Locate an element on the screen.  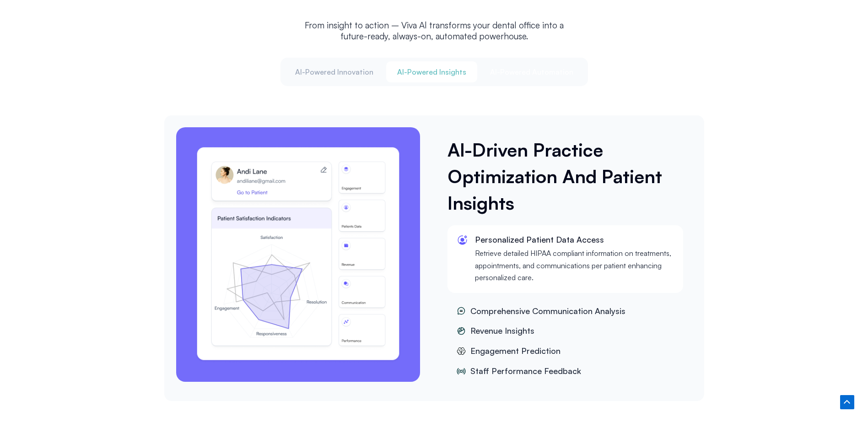
p: From insight to action – Viva Al transforms your dental office into a future-ready, always-on, au... is located at coordinates (434, 30).